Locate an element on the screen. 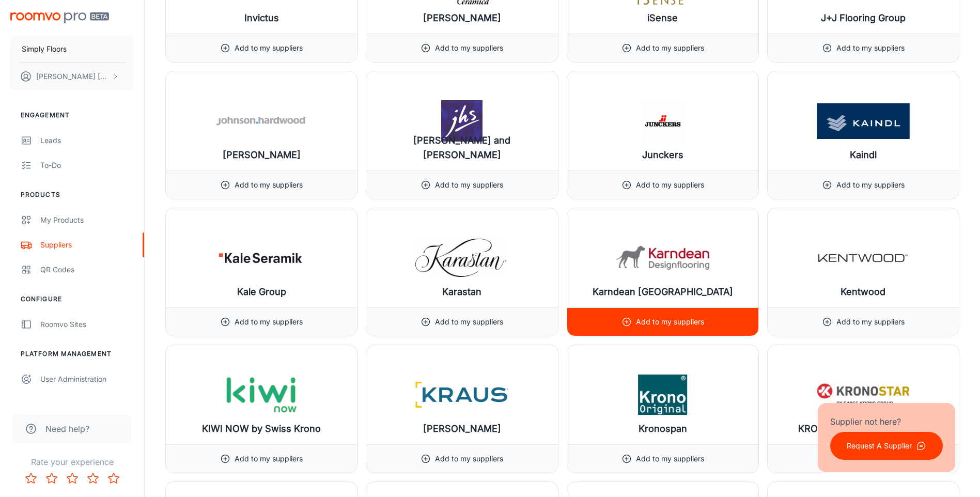 The image size is (980, 497). h6: iSense is located at coordinates (662, 18).